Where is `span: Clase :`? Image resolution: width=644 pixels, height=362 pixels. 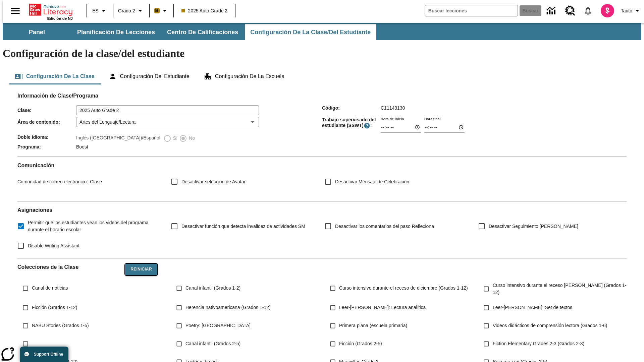
span: Clase : is located at coordinates (47, 110).